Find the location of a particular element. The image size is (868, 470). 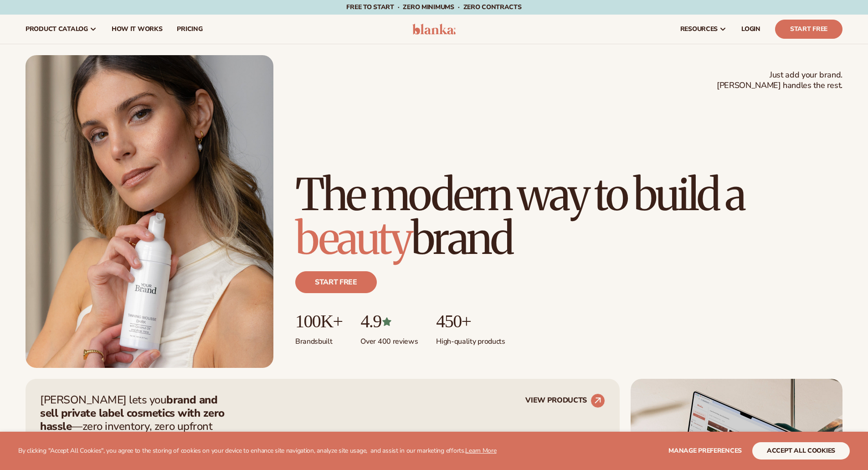

p: 450+ is located at coordinates (470, 322).